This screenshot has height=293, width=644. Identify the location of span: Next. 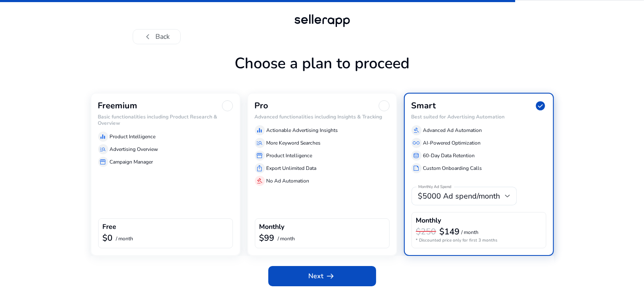
(322, 276).